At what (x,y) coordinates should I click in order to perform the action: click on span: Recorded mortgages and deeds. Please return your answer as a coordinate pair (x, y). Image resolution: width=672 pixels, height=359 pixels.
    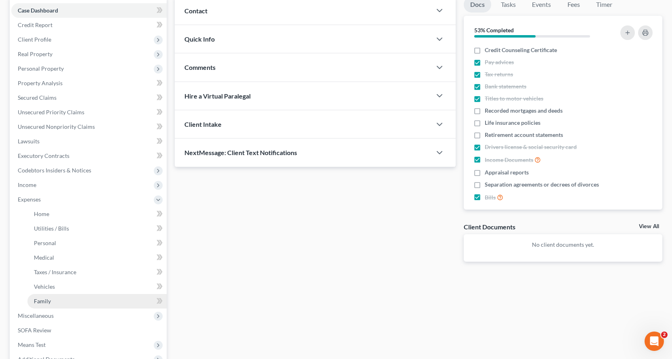
    Looking at the image, I should click on (524, 111).